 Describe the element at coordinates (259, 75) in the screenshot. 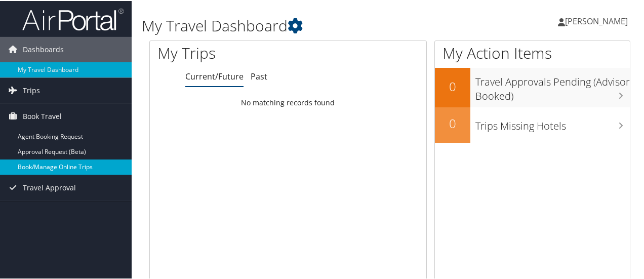

I see `a: Past` at that location.